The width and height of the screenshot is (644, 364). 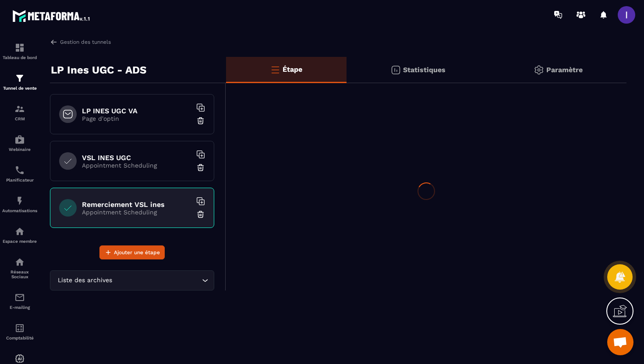 What do you see at coordinates (20, 262) in the screenshot?
I see `img: social-network` at bounding box center [20, 262].